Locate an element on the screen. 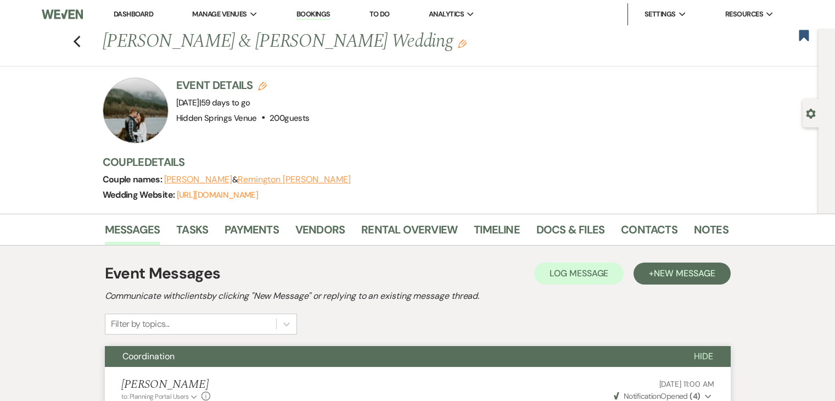 The image size is (835, 401). a: Bookings is located at coordinates (313, 14).